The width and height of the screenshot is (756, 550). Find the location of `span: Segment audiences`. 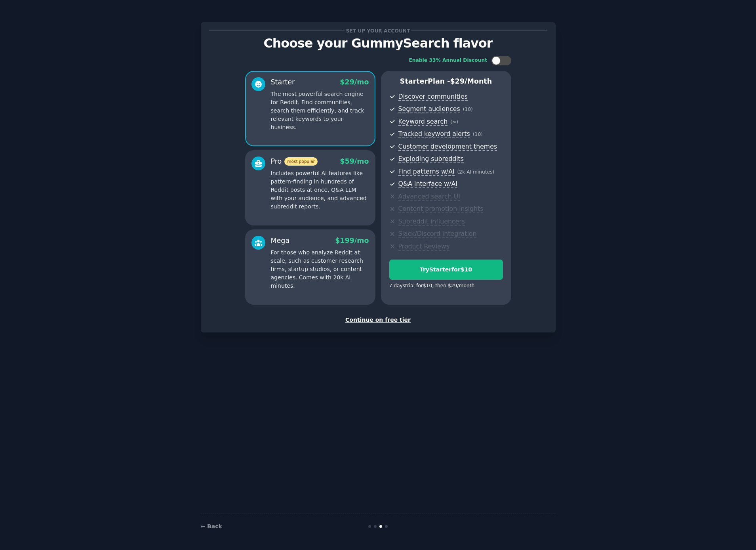

span: Segment audiences is located at coordinates (429, 109).